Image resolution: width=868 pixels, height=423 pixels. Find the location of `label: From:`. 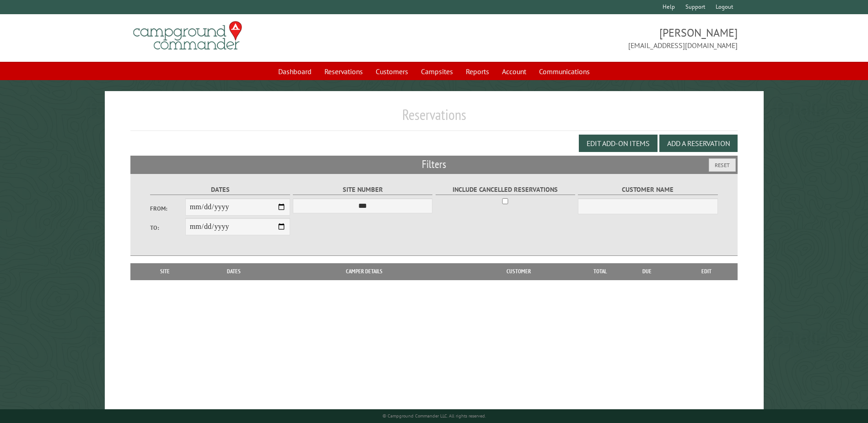

label: From: is located at coordinates (168, 208).